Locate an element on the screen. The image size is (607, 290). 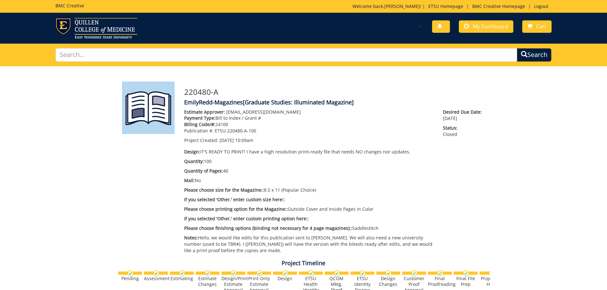
span: Cart is located at coordinates (541, 26).